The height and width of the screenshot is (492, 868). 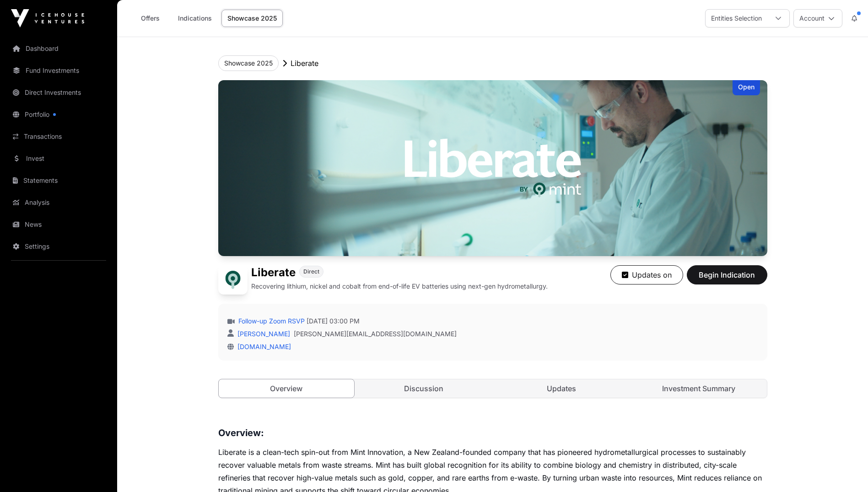 I want to click on button: Updates on, so click(x=647, y=275).